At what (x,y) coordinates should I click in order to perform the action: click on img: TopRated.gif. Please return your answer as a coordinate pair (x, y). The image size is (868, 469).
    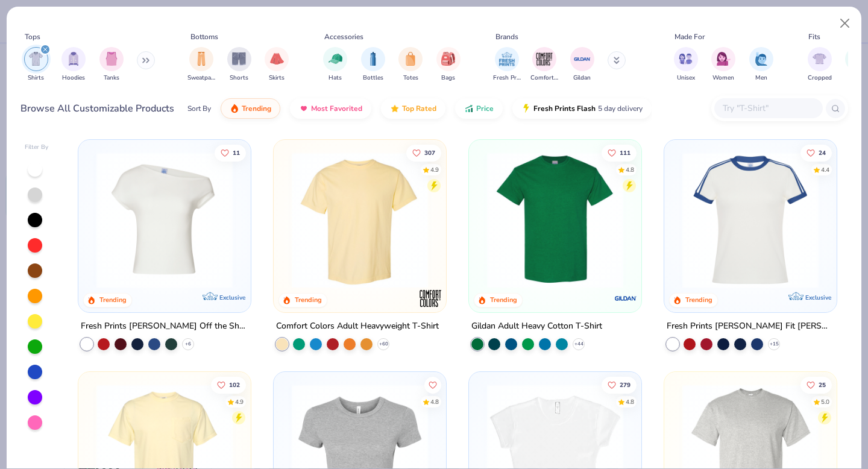
    Looking at the image, I should click on (395, 109).